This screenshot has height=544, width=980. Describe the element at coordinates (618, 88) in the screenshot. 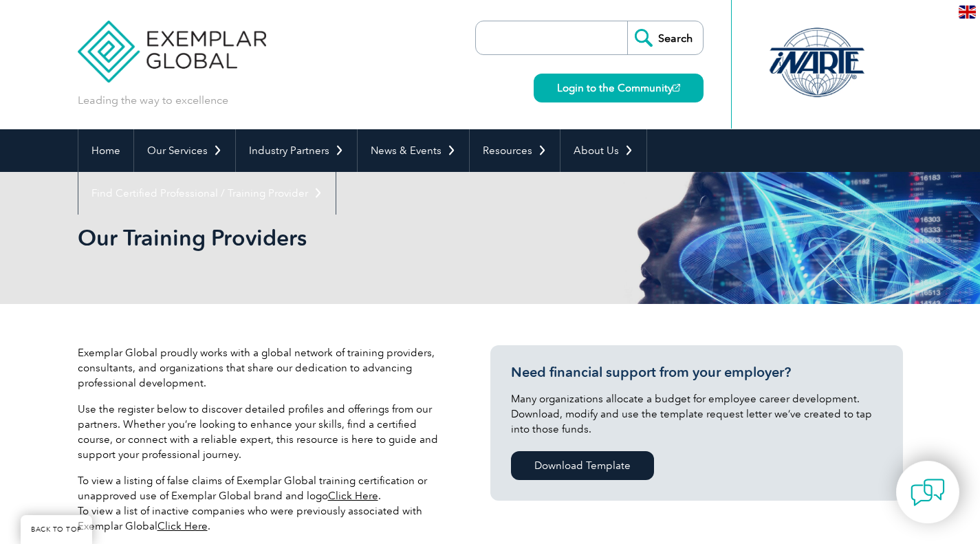

I see `a: Login to the Community` at that location.